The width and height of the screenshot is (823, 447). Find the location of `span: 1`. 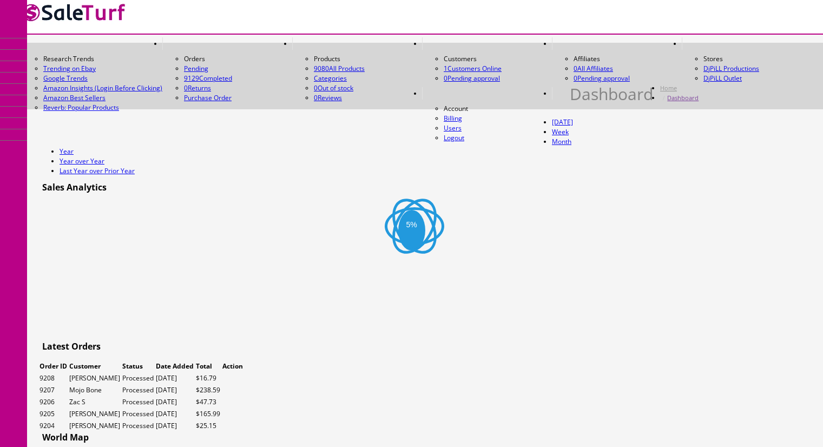

span: 1 is located at coordinates (445, 68).